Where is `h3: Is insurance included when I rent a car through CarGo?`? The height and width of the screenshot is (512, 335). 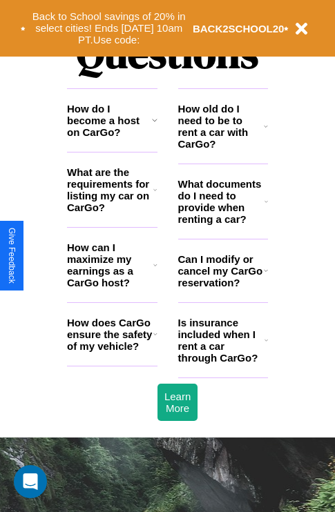 h3: Is insurance included when I rent a car through CarGo? is located at coordinates (221, 340).